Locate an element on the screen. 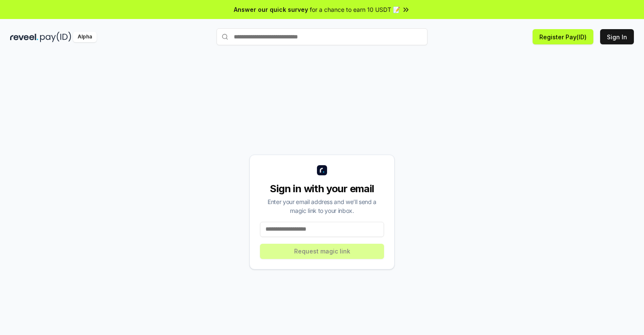 This screenshot has height=335, width=644. button: Register Pay(ID) is located at coordinates (563, 37).